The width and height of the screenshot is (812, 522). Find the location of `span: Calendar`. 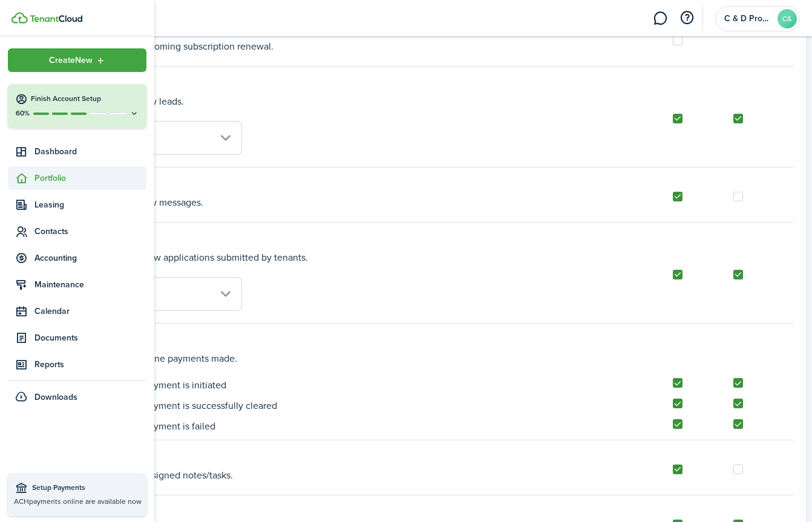

span: Calendar is located at coordinates (90, 311).